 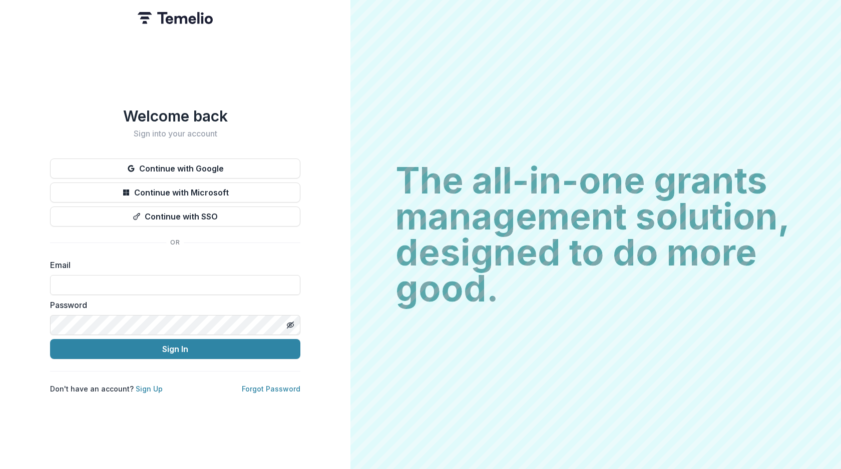 I want to click on h1: Welcome back, so click(x=175, y=116).